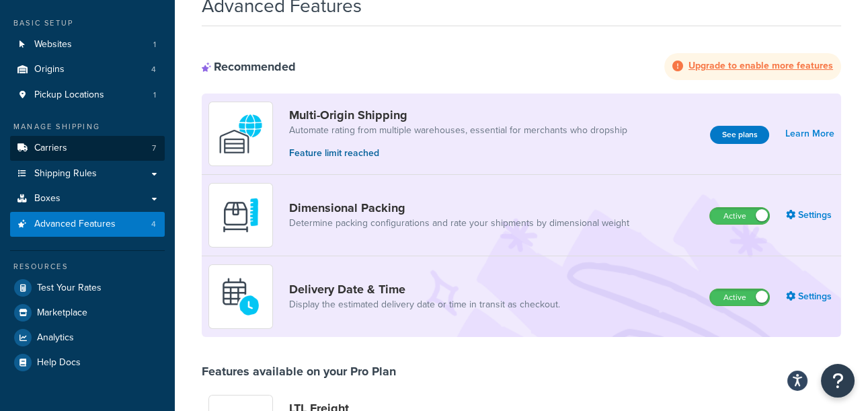 This screenshot has height=411, width=868. What do you see at coordinates (87, 338) in the screenshot?
I see `li: Analytics` at bounding box center [87, 338].